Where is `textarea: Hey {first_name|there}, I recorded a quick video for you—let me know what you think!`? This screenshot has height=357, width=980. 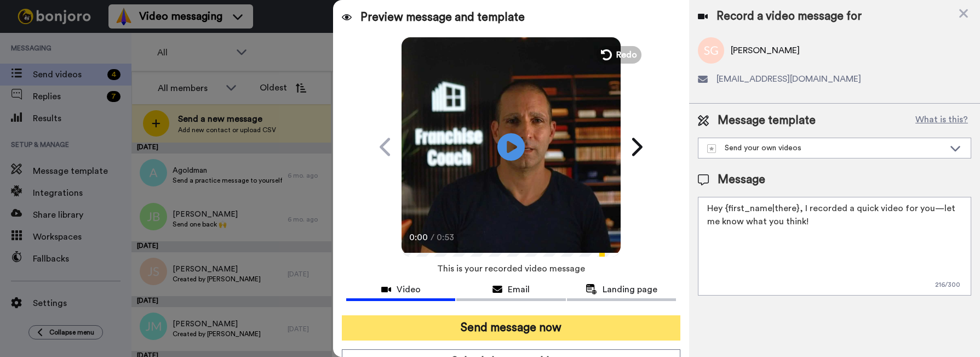 textarea: Hey {first_name|there}, I recorded a quick video for you—let me know what you think! is located at coordinates (834, 246).